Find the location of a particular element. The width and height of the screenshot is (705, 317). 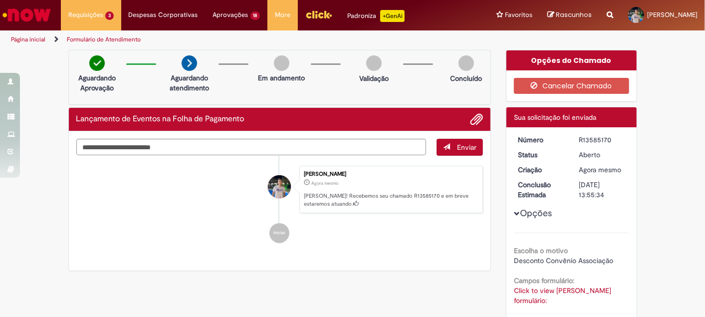

div: Padroniza is located at coordinates (376, 16).